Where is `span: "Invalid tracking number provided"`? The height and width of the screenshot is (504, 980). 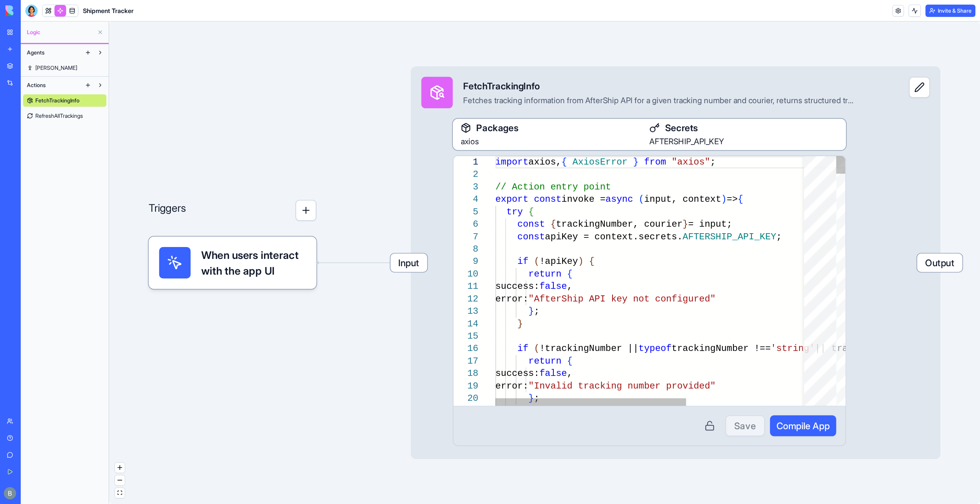
span: "Invalid tracking number provided" is located at coordinates (621, 385).